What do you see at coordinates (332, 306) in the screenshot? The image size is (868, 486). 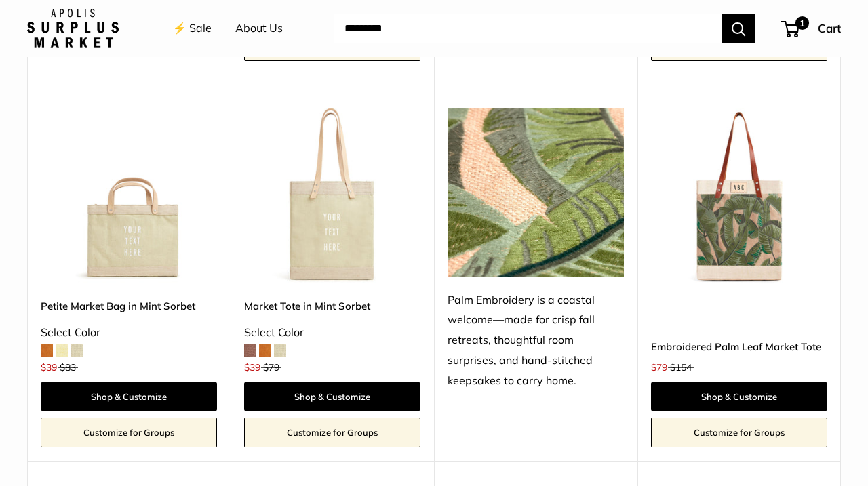 I see `a: Market Tote in Mint Sorbet` at bounding box center [332, 306].